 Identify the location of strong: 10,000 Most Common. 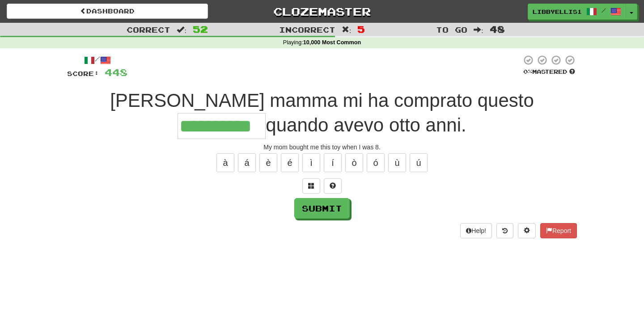
(331, 43).